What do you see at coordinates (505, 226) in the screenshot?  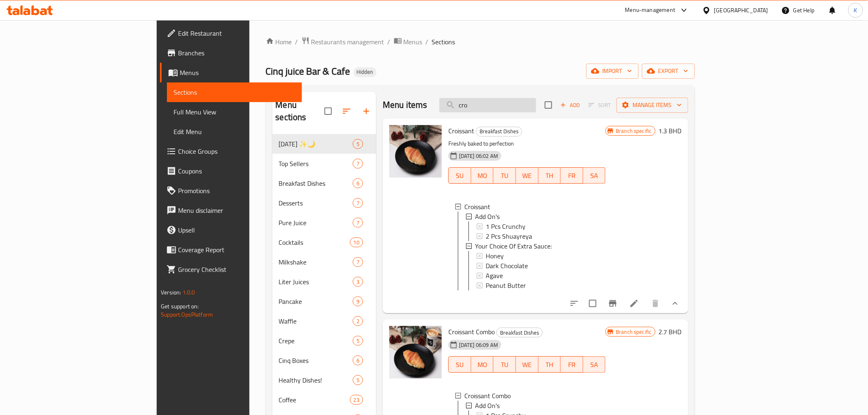 I see `span: 1 Pcs Crunchy` at bounding box center [505, 226].